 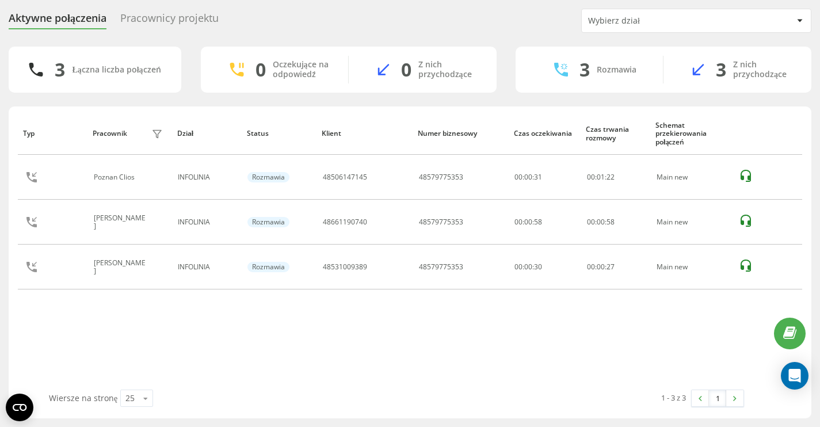 What do you see at coordinates (657, 21) in the screenshot?
I see `div: Wybierz dział` at bounding box center [657, 21].